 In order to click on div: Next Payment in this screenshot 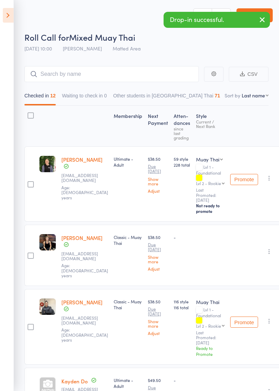, I will do `click(158, 126)`.